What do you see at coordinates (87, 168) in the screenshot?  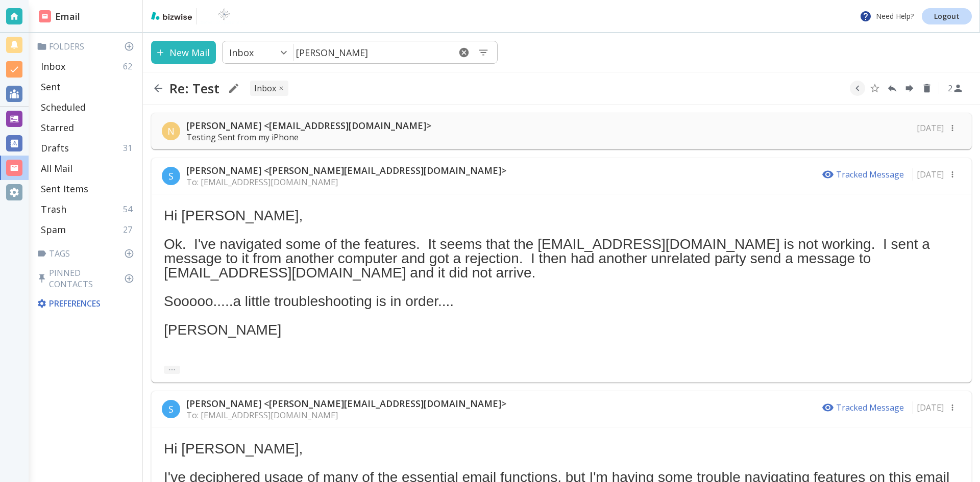 I see `div: All Mail` at bounding box center [87, 168].